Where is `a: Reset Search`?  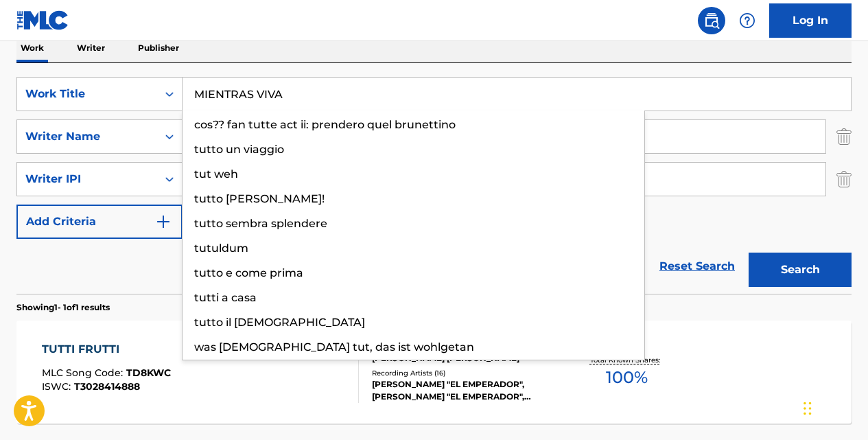 a: Reset Search is located at coordinates (697, 267).